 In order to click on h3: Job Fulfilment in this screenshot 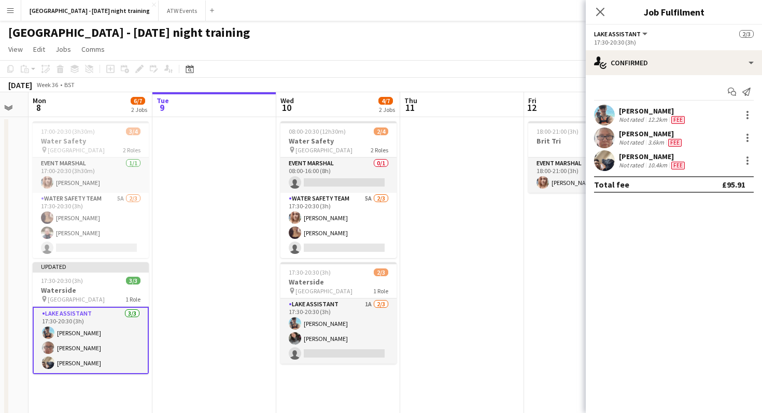, I will do `click(674, 12)`.